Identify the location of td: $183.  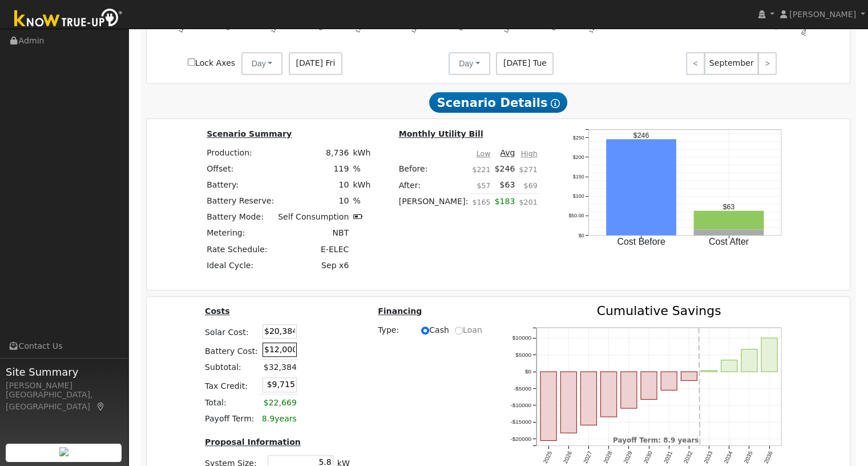
(505, 204).